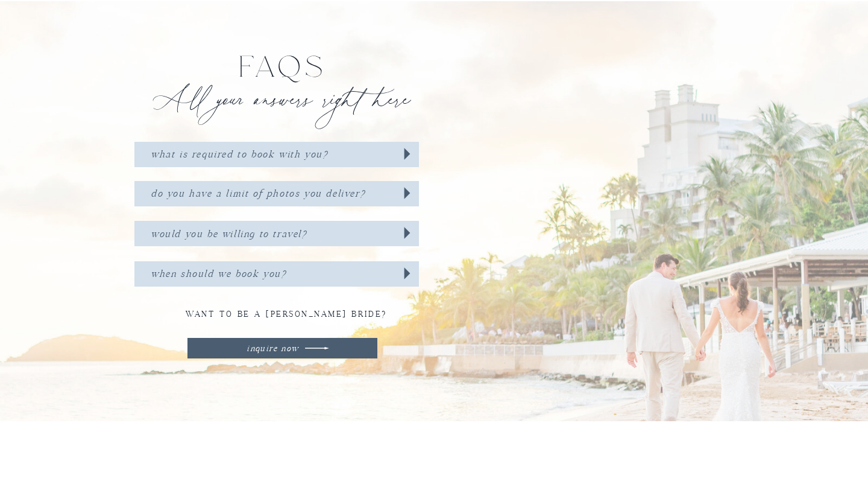 The width and height of the screenshot is (868, 490). What do you see at coordinates (271, 192) in the screenshot?
I see `a: DO YOU HAVE A LIMIT OF PHOTOS YOU DELIVER?` at bounding box center [271, 192].